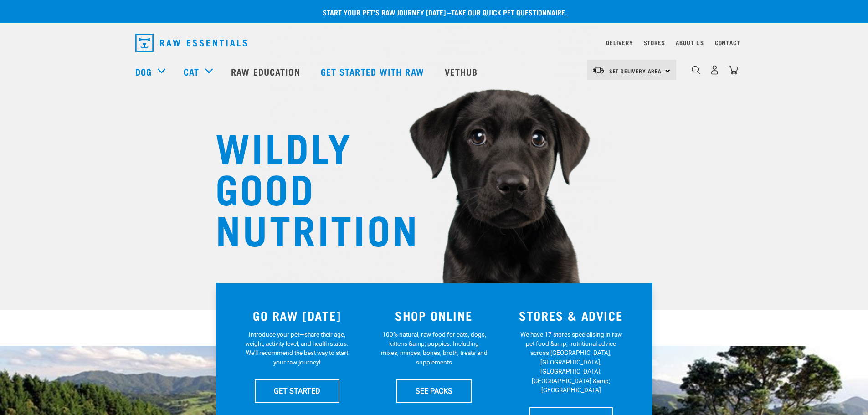  Describe the element at coordinates (733, 70) in the screenshot. I see `img: home-icon@2x.png` at that location.